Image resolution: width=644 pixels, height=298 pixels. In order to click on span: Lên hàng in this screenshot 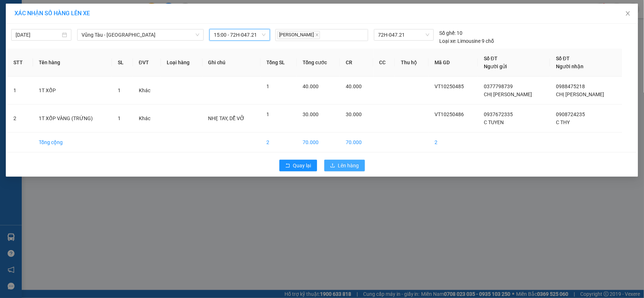, I will do `click(349, 166)`.